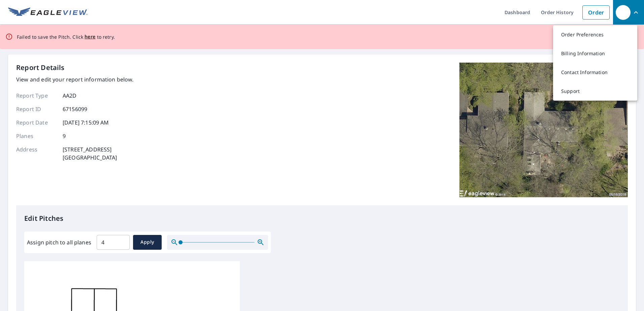 The height and width of the screenshot is (311, 644). I want to click on span: Apply, so click(147, 242).